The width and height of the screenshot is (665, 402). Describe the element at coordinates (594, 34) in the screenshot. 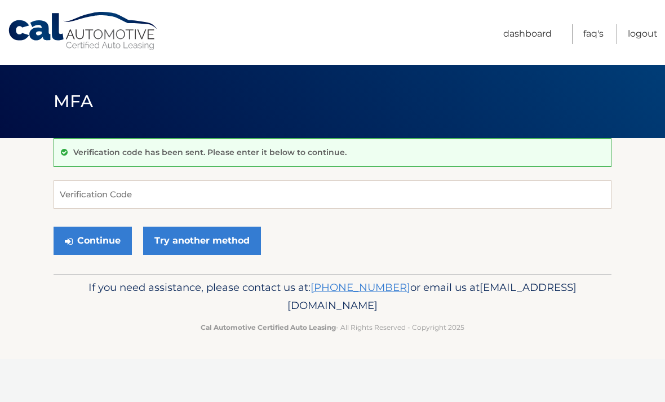

I see `a: FAQ's` at that location.